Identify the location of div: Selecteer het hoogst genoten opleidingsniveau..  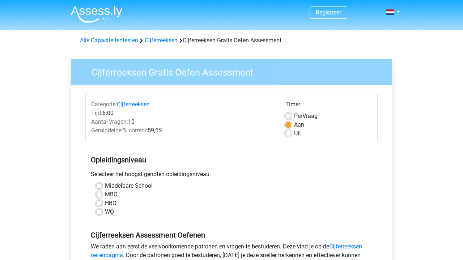
(231, 176).